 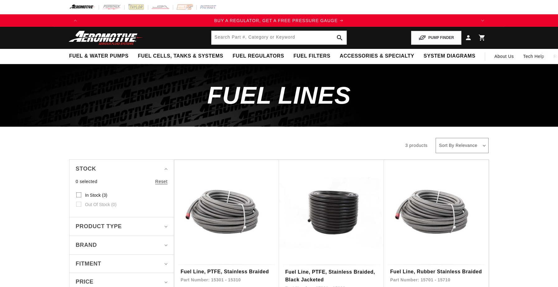 What do you see at coordinates (279, 21) in the screenshot?
I see `div: 1 of 4` at bounding box center [279, 21].